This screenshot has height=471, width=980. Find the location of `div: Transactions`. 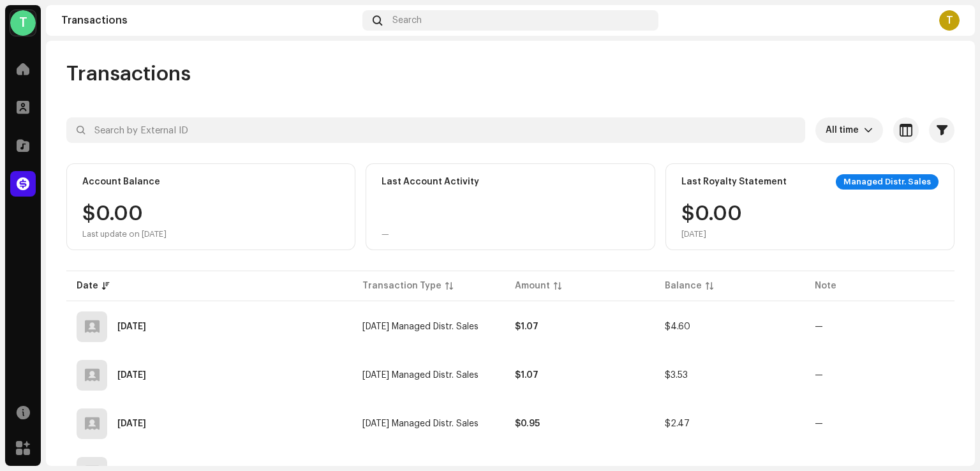

div: Transactions is located at coordinates (209, 20).